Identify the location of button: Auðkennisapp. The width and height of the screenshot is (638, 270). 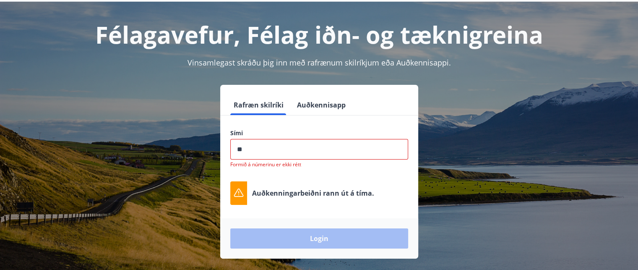
(321, 105).